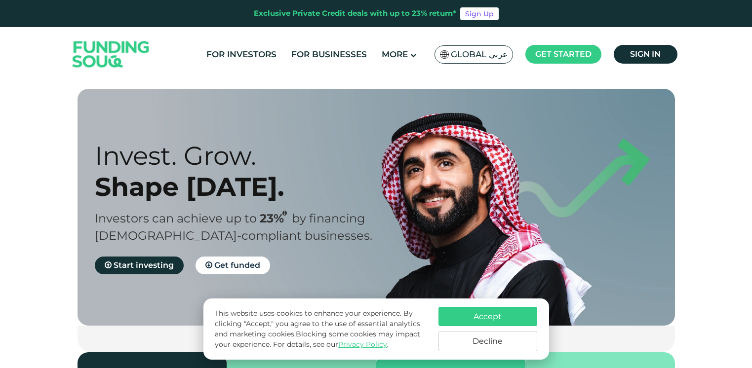 Image resolution: width=752 pixels, height=368 pixels. I want to click on div: Exclusive Private Credit deals with up to 23% return*, so click(355, 13).